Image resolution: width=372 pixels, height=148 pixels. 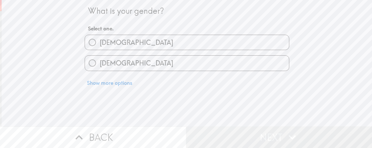 I want to click on button: Next, so click(x=278, y=137).